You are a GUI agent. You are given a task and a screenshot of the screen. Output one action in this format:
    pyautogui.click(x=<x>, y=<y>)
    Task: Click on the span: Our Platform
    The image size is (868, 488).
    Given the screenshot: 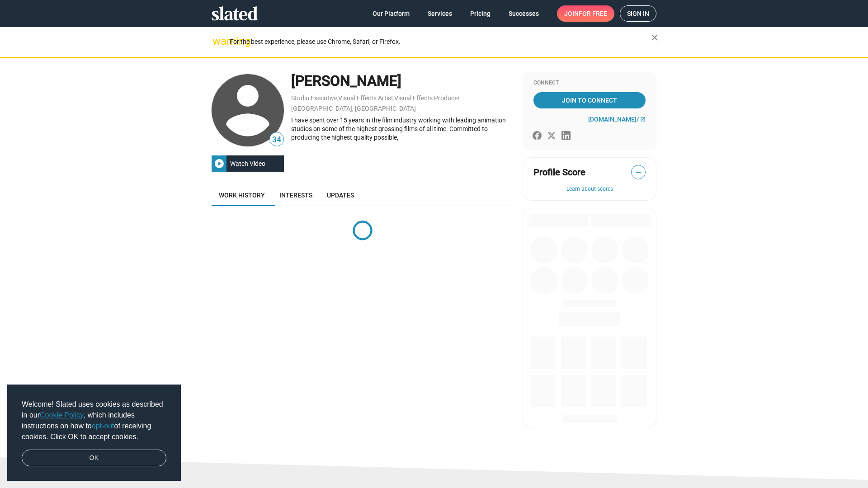 What is the action you would take?
    pyautogui.click(x=391, y=14)
    